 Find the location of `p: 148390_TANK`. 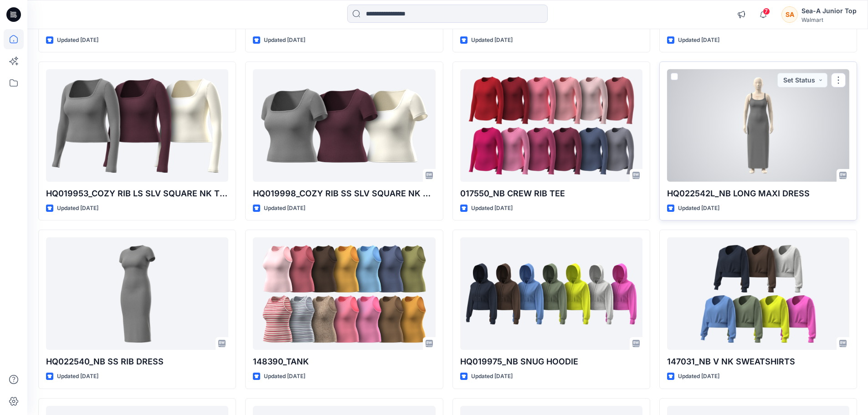

p: 148390_TANK is located at coordinates (344, 361).